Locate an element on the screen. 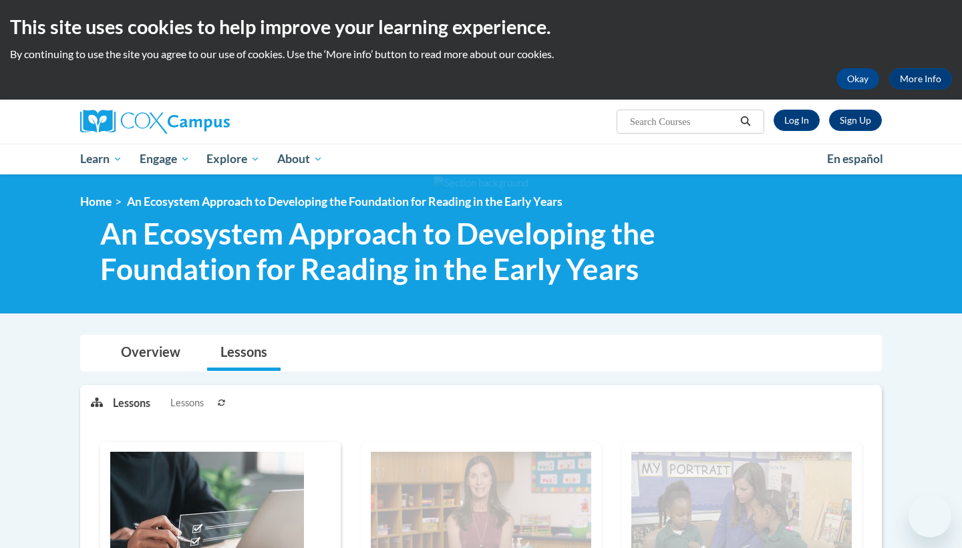  img: Section background is located at coordinates (481, 183).